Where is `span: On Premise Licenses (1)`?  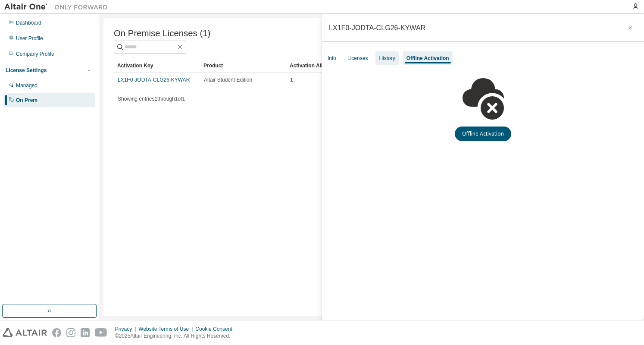 span: On Premise Licenses (1) is located at coordinates (162, 33).